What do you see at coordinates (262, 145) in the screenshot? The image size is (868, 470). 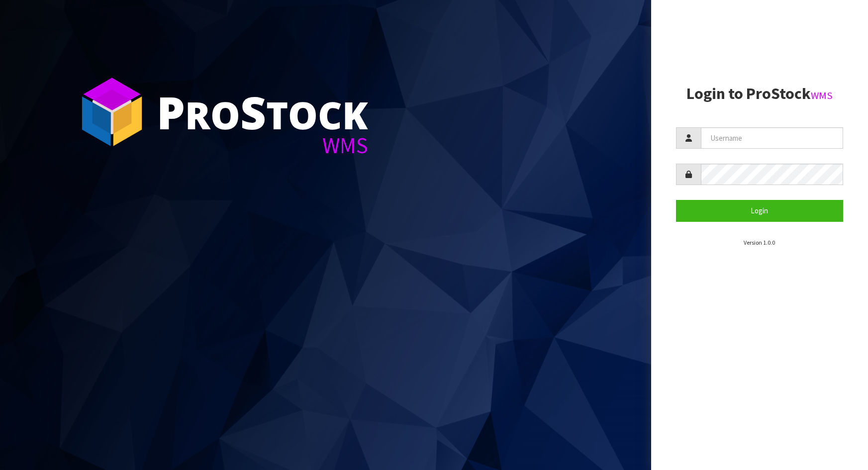 I see `div: WMS` at bounding box center [262, 145].